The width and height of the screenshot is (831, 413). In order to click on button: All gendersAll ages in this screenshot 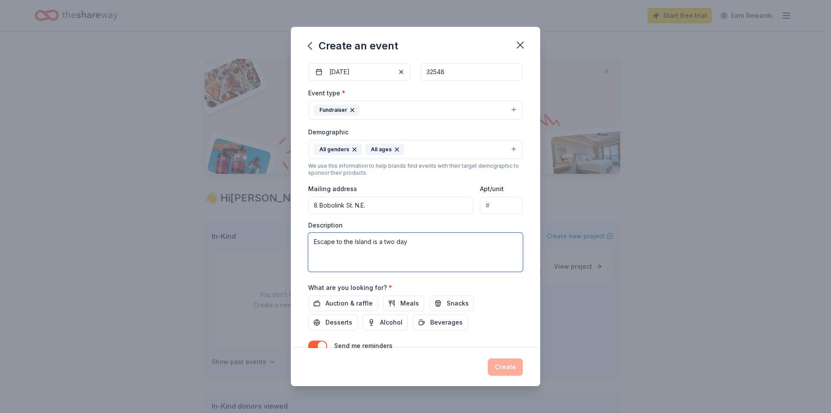, I will do `click(416, 149)`.